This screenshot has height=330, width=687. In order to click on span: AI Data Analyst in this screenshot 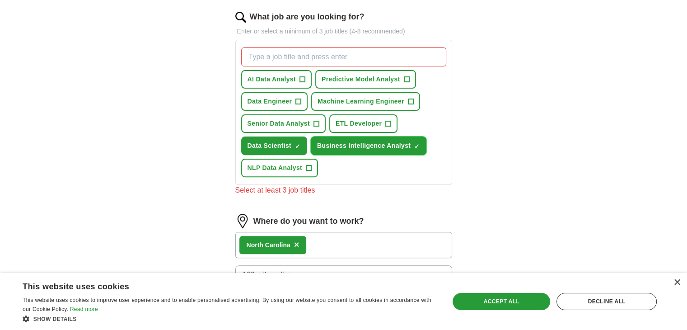, I will do `click(271, 79)`.